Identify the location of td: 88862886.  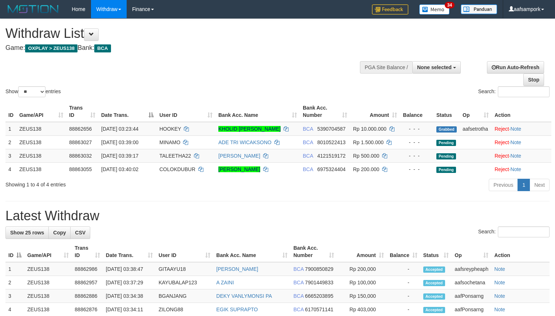
(87, 296).